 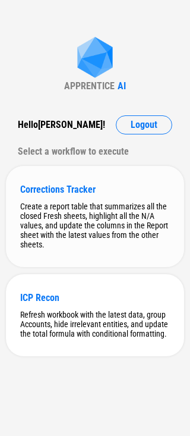 I want to click on div: Corrections Tracker, so click(x=95, y=189).